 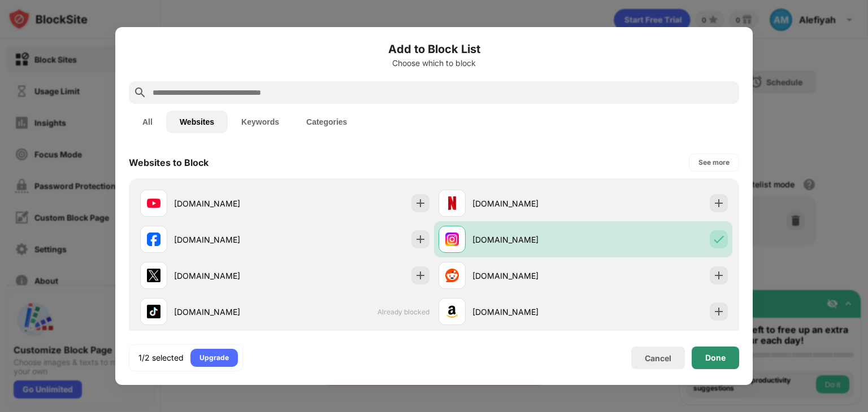 What do you see at coordinates (260, 122) in the screenshot?
I see `button: Keywords` at bounding box center [260, 122].